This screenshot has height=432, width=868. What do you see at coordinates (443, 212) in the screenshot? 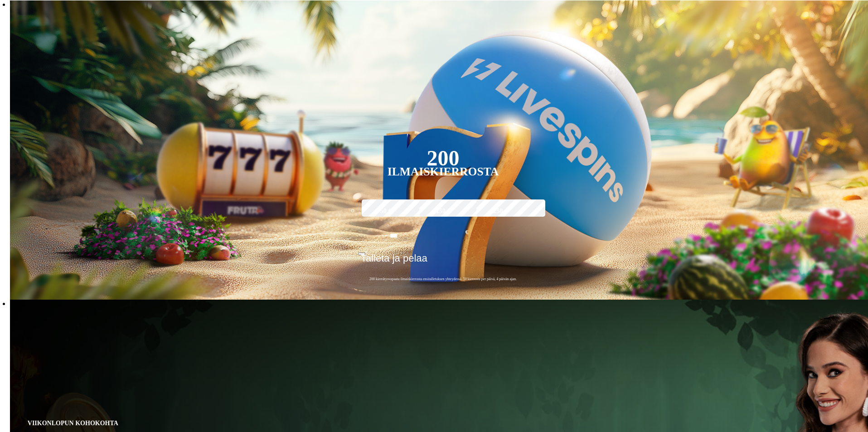
I see `label: 150 €` at bounding box center [443, 212].